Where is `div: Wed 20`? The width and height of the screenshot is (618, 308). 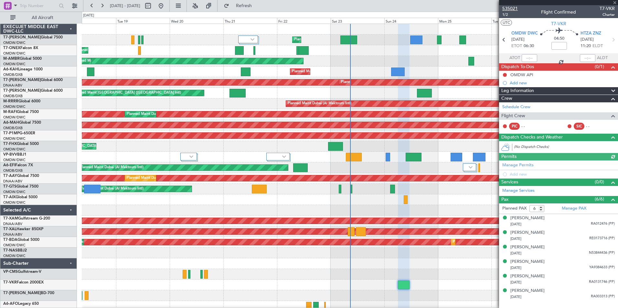 div: Wed 20 is located at coordinates (196, 21).